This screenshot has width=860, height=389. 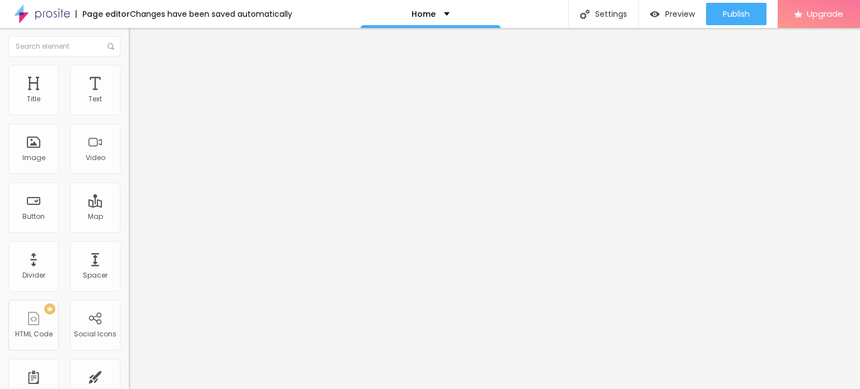 What do you see at coordinates (34, 217) in the screenshot?
I see `div: Button` at bounding box center [34, 217].